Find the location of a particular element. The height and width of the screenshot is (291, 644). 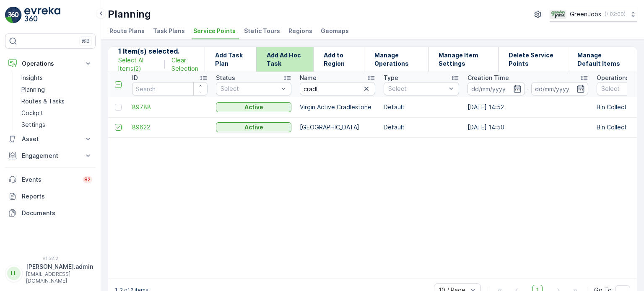

a: Documents is located at coordinates (51, 213).